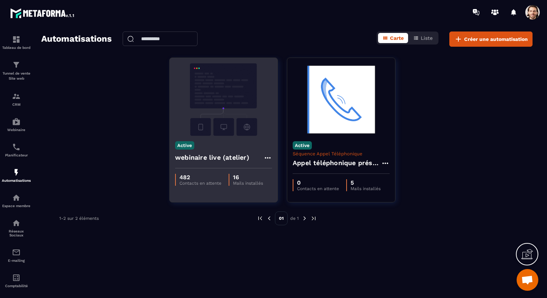 The image size is (547, 298). What do you see at coordinates (337, 163) in the screenshot?
I see `h4: Appel téléphonique présence` at bounding box center [337, 163].